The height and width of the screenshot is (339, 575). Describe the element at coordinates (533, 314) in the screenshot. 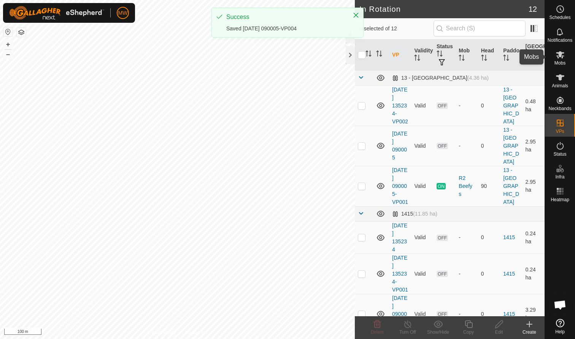

I see `td: 3.29 ha` at that location.